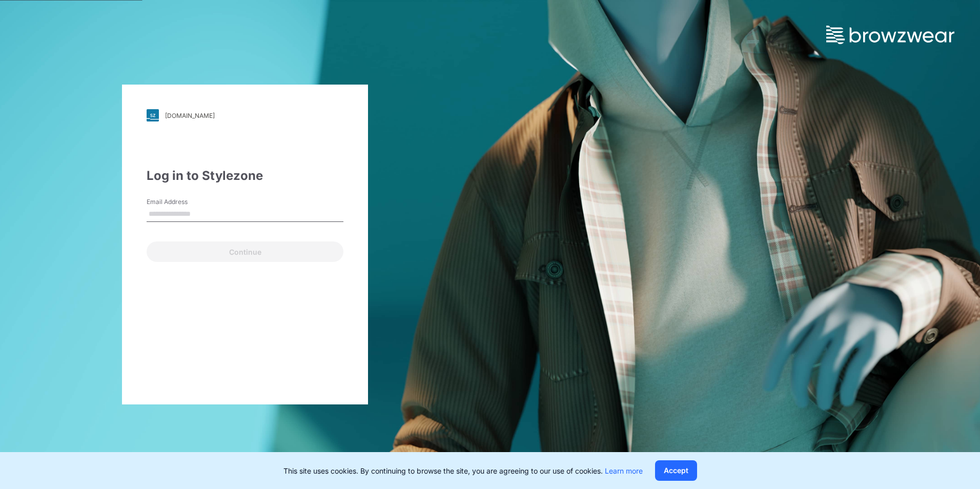 The height and width of the screenshot is (489, 980). Describe the element at coordinates (463, 470) in the screenshot. I see `p: This site uses cookies. By continuing to browse the site, you are agreeing to our use of cookies.` at that location.